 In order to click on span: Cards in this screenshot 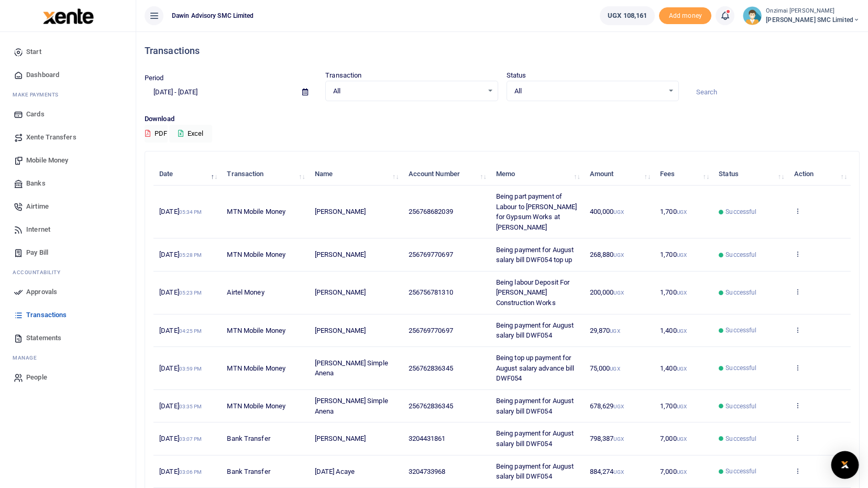, I will do `click(35, 115)`.